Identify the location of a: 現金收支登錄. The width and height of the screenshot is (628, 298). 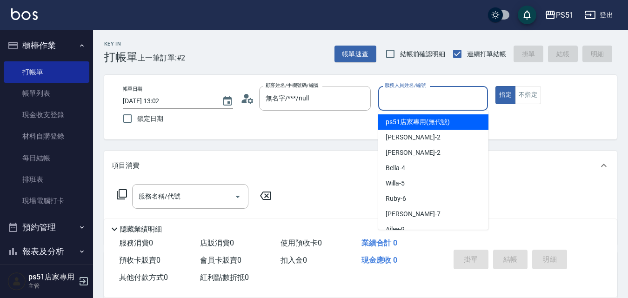
(47, 115).